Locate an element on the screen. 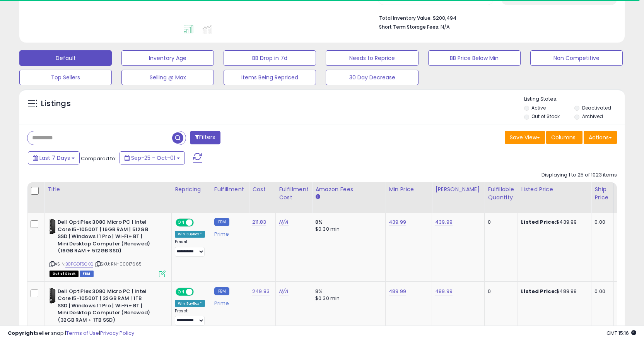  div: Amazon Fees is located at coordinates (348, 189).